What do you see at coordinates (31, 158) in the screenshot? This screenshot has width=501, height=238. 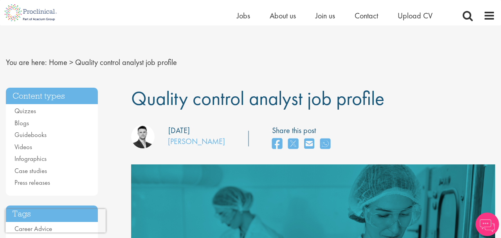 I see `a: Infographics` at bounding box center [31, 158].